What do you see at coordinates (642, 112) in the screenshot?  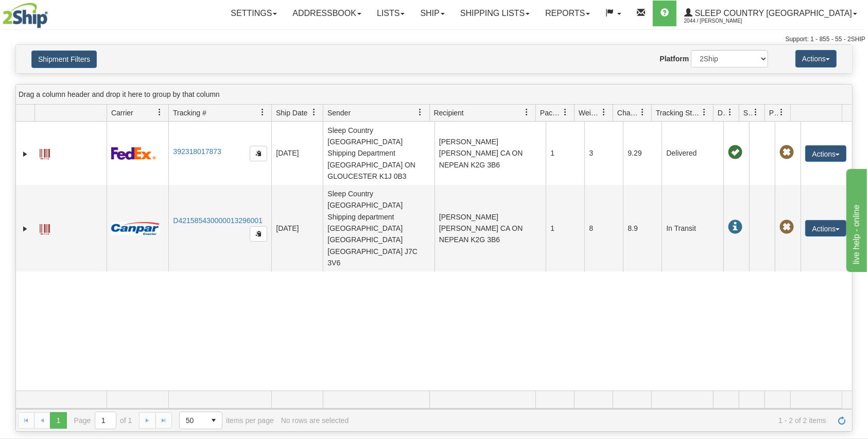 I see `a: Charge filter column settings` at bounding box center [642, 112].